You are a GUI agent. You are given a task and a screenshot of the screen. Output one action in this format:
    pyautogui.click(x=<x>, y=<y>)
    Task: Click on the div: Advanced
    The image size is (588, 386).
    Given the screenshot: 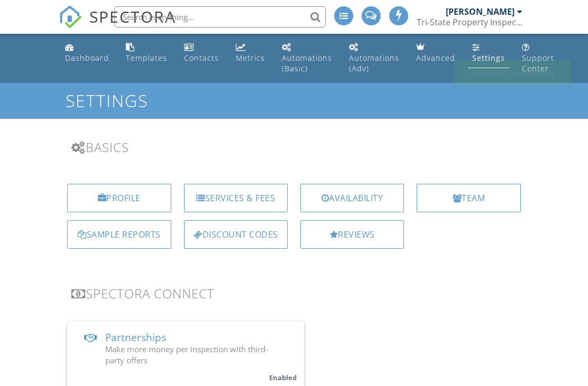 What is the action you would take?
    pyautogui.click(x=436, y=58)
    